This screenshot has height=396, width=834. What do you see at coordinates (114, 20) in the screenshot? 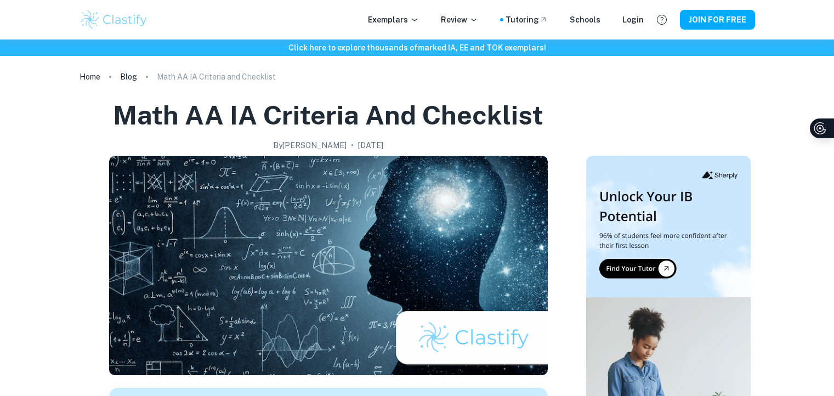
I see `a: Clastify logo` at bounding box center [114, 20].